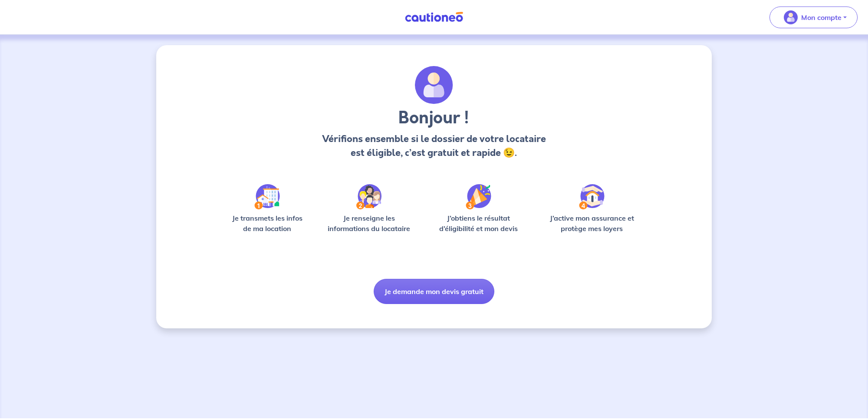  I want to click on img: /static/c0a346edaed446bb123850d2d04ad552/Step-2.svg, so click(369, 197).